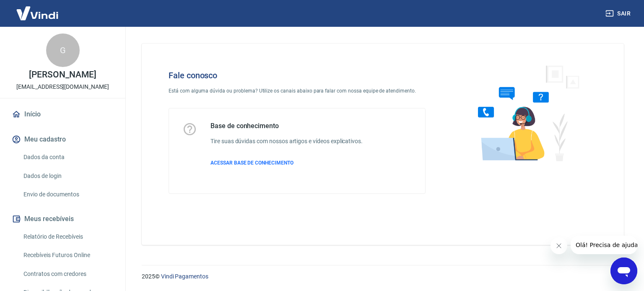 The height and width of the screenshot is (291, 644). Describe the element at coordinates (297, 75) in the screenshot. I see `h4: Fale conosco` at that location.